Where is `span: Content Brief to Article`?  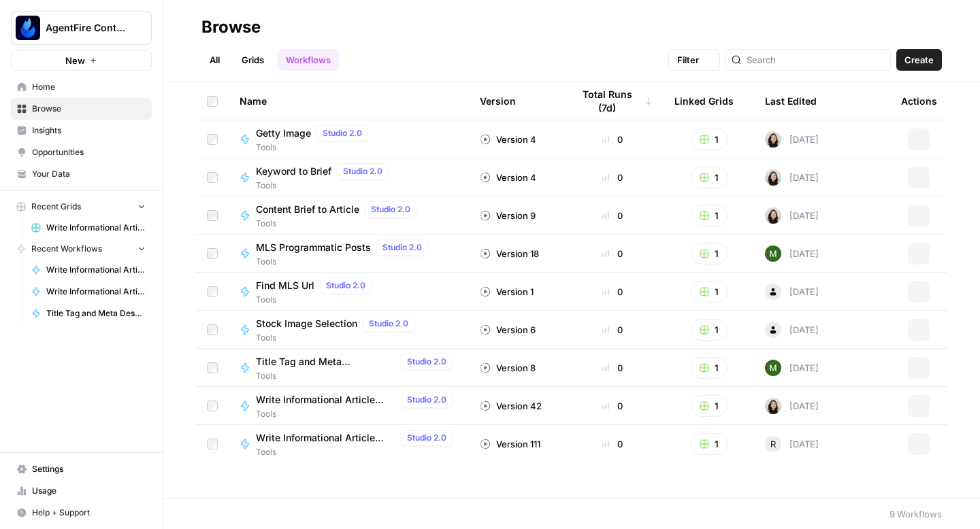
span: Content Brief to Article is located at coordinates (307, 210).